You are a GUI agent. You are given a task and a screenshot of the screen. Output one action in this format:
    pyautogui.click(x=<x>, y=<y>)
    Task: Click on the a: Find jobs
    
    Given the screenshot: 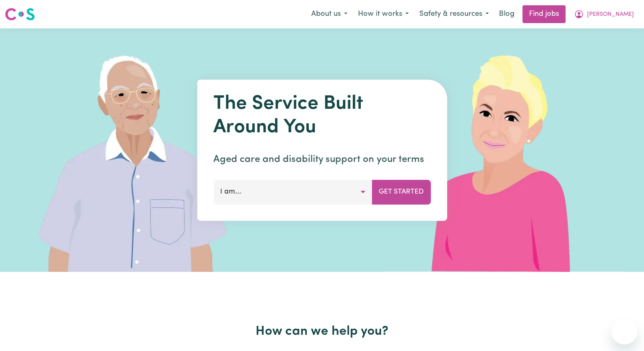 What is the action you would take?
    pyautogui.click(x=544, y=14)
    